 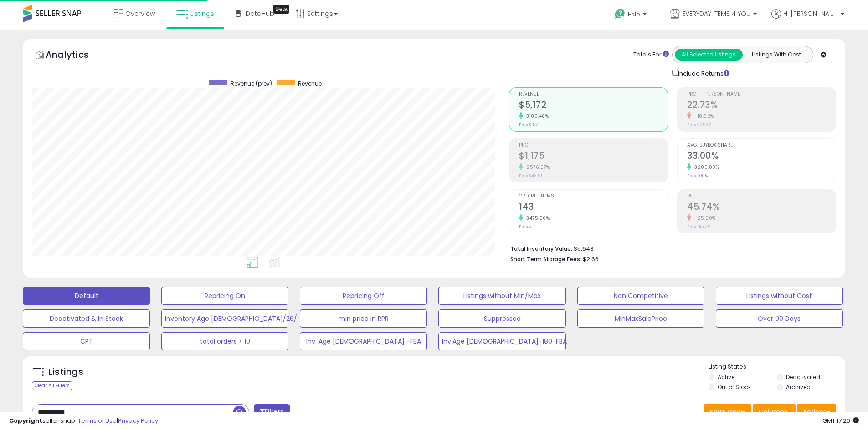 I want to click on label: Out of Stock, so click(x=734, y=387).